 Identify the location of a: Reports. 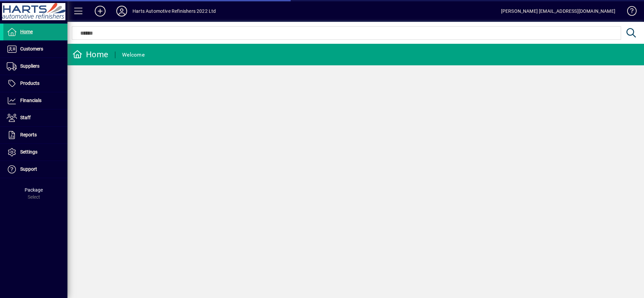
(35, 135).